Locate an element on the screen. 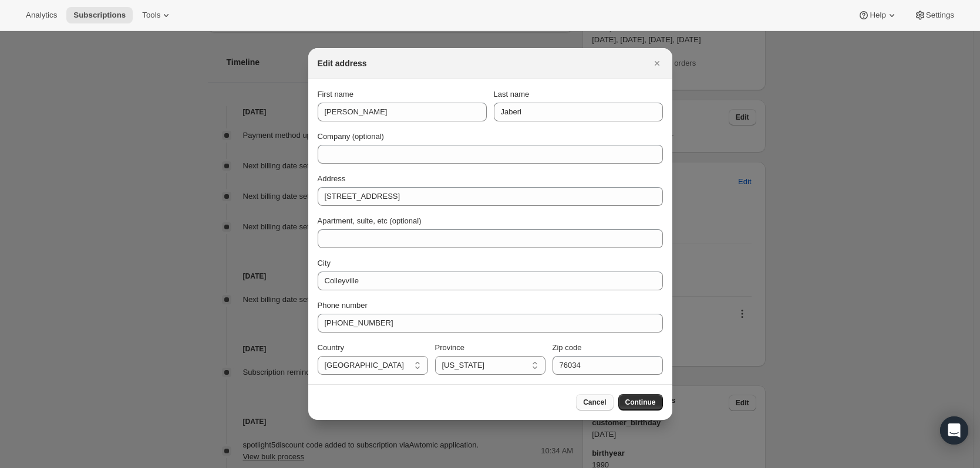  div: Open Intercom Messenger is located at coordinates (954, 431).